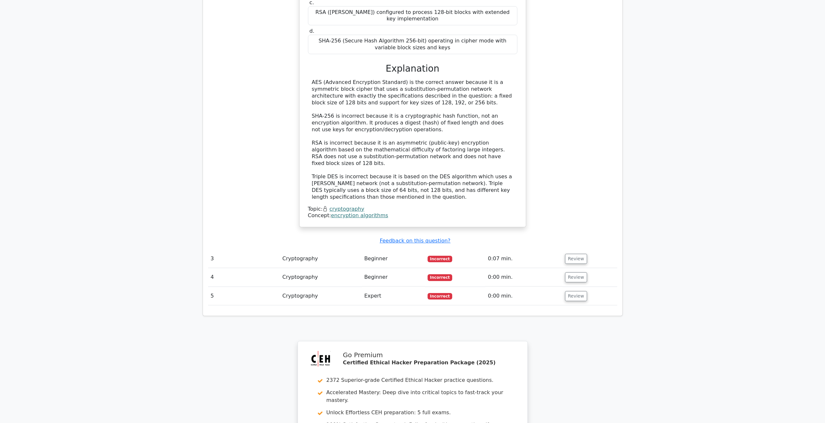 Image resolution: width=825 pixels, height=423 pixels. Describe the element at coordinates (244, 277) in the screenshot. I see `td: 4` at that location.